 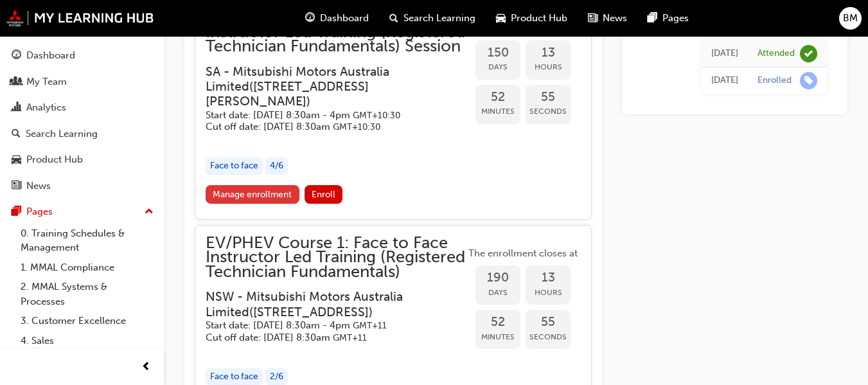 What do you see at coordinates (776, 53) in the screenshot?
I see `div: Attended` at bounding box center [776, 53].